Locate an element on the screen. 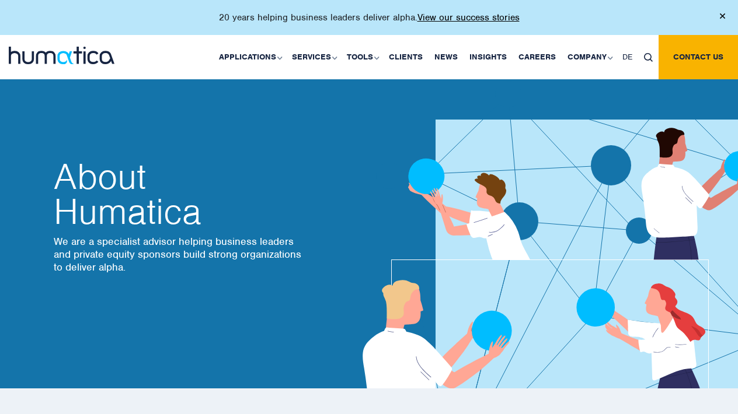 The width and height of the screenshot is (738, 414). a: View our success stories is located at coordinates (468, 18).